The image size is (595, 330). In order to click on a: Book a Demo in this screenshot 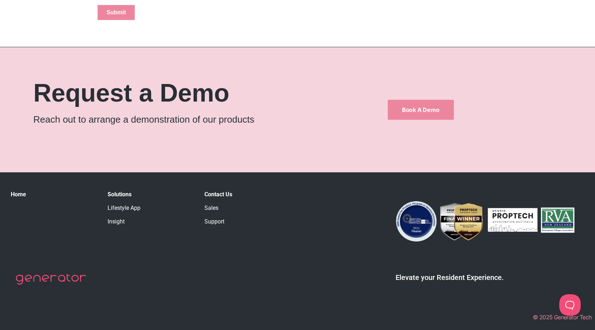, I will do `click(421, 110)`.